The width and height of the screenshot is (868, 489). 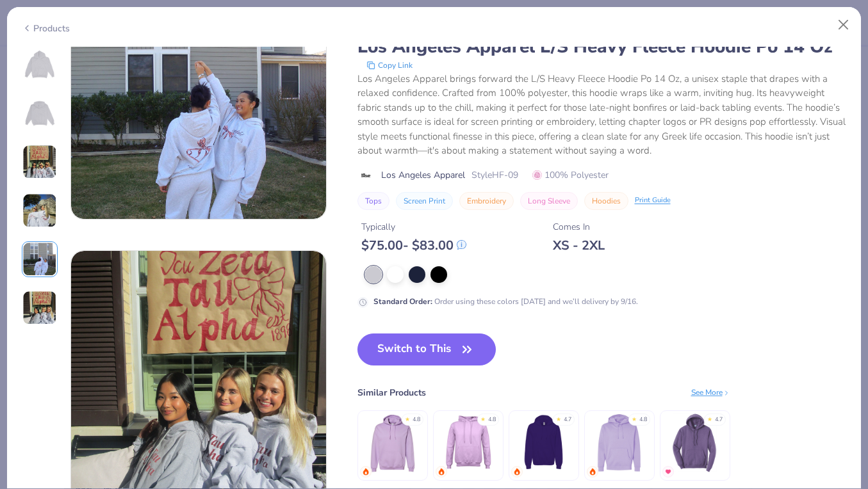 I want to click on img: Back, so click(x=40, y=113).